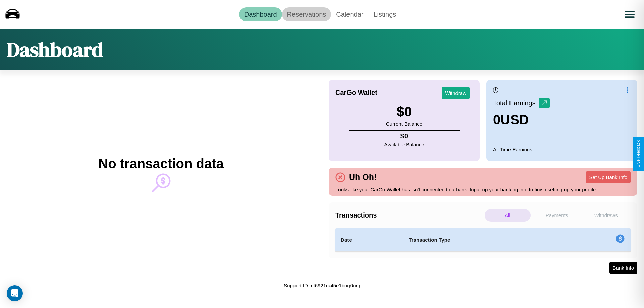 The height and width of the screenshot is (308, 644). Describe the element at coordinates (261, 15) in the screenshot. I see `a: Dashboard` at that location.